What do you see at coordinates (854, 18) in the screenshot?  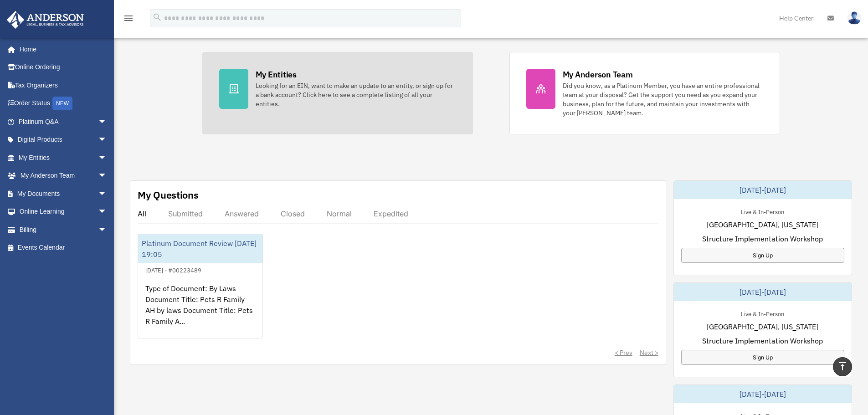 I see `img: User Pic` at bounding box center [854, 18].